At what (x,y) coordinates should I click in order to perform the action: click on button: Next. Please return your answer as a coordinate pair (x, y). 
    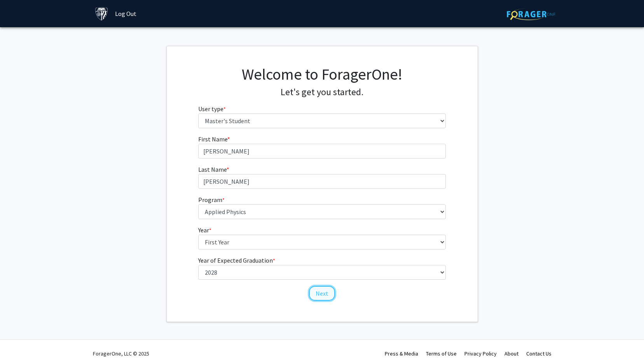
    Looking at the image, I should click on (322, 294).